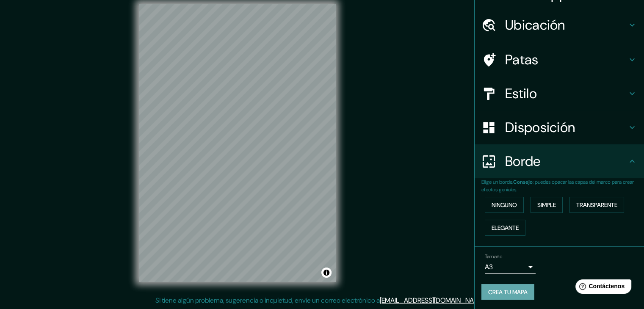 This screenshot has height=309, width=644. What do you see at coordinates (267, 300) in the screenshot?
I see `font: Si tiene algún problema, sugerencia o inquietud, envíe un correo electrónico a` at bounding box center [267, 300].